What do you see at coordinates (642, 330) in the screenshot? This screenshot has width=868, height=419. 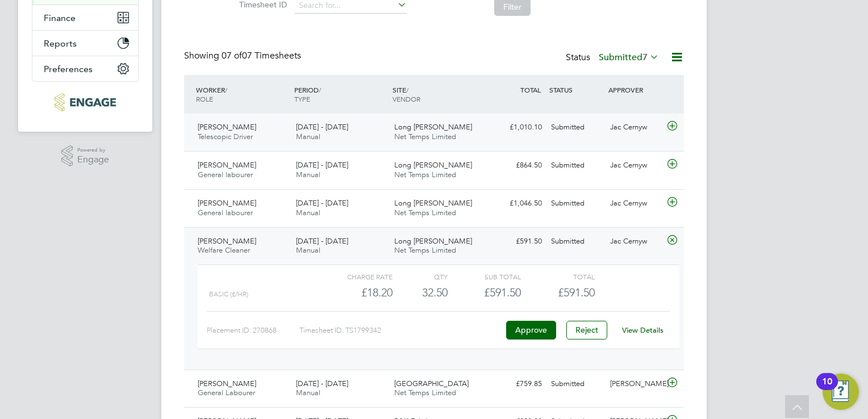 I see `a: View Details` at bounding box center [642, 330].